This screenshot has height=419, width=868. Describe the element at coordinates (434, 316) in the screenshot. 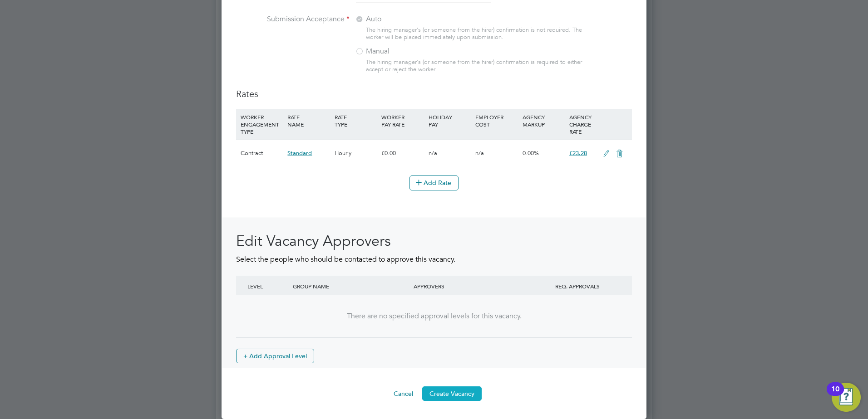

I see `div: There are no specified approval levels for this vacancy.` at that location.